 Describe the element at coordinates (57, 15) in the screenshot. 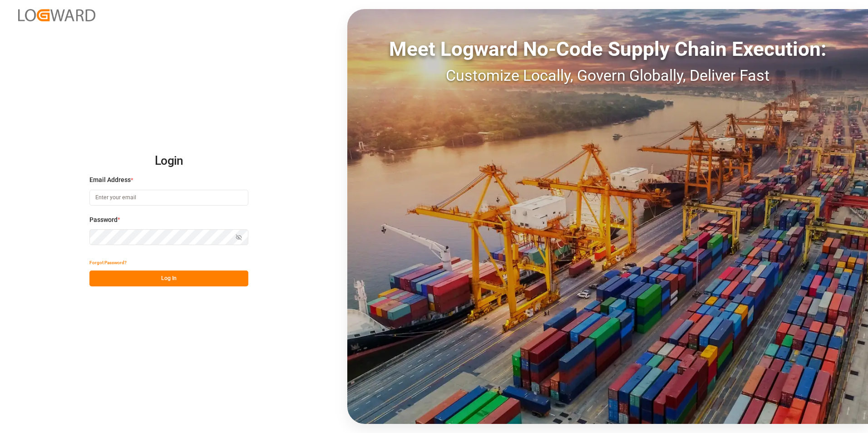

I see `img: Logward_new_orange.png` at that location.